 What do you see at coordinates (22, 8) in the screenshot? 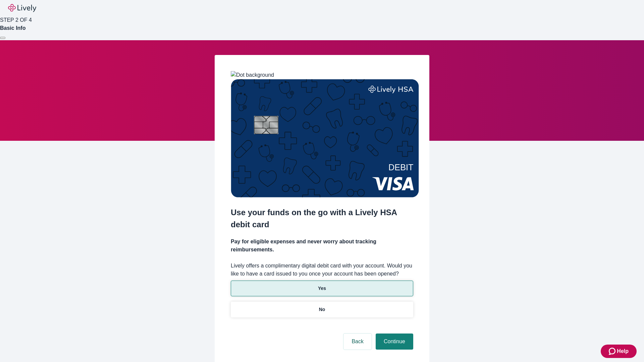
I see `img: Lively` at bounding box center [22, 8].